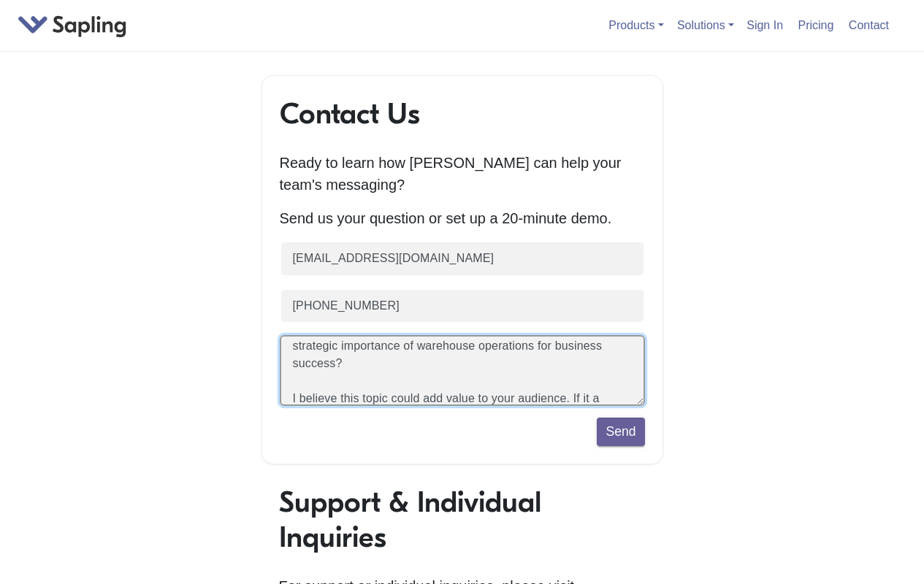 The width and height of the screenshot is (924, 584). I want to click on a: Pricing, so click(816, 25).